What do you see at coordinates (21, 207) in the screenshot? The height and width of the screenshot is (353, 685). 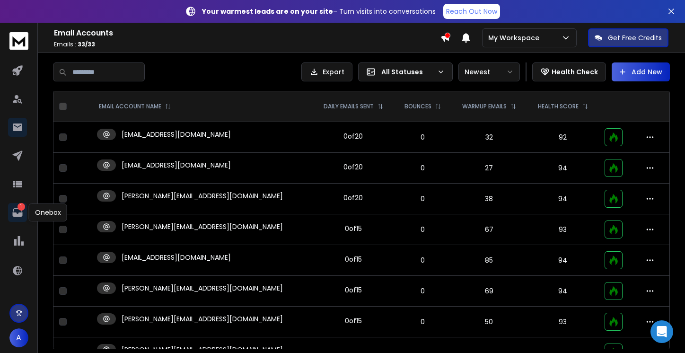 I see `p: 1` at bounding box center [21, 207].